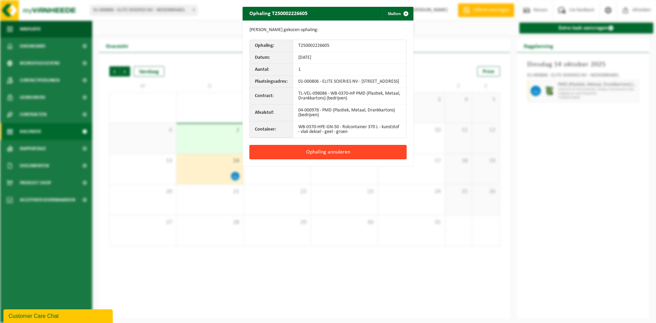 This screenshot has height=323, width=656. Describe the element at coordinates (55, 8) in the screenshot. I see `div: Customer Care Chat` at that location.